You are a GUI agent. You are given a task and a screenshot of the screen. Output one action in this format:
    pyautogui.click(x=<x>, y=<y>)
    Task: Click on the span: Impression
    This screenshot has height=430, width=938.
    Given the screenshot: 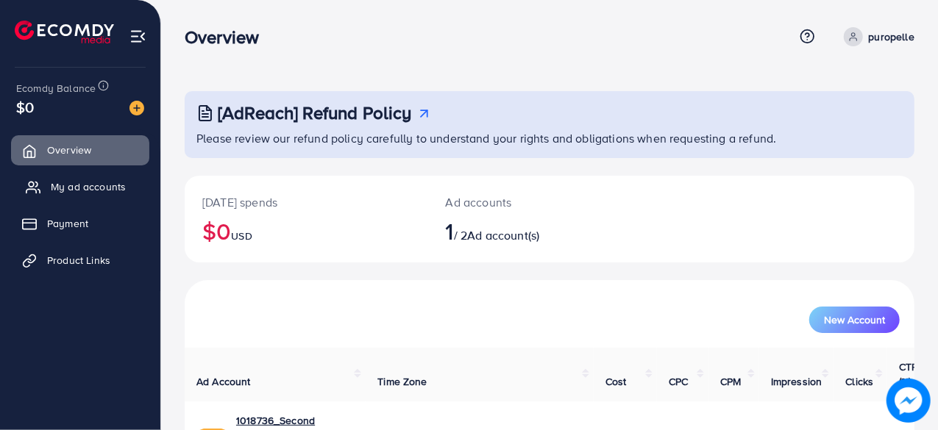 What is the action you would take?
    pyautogui.click(x=797, y=382)
    